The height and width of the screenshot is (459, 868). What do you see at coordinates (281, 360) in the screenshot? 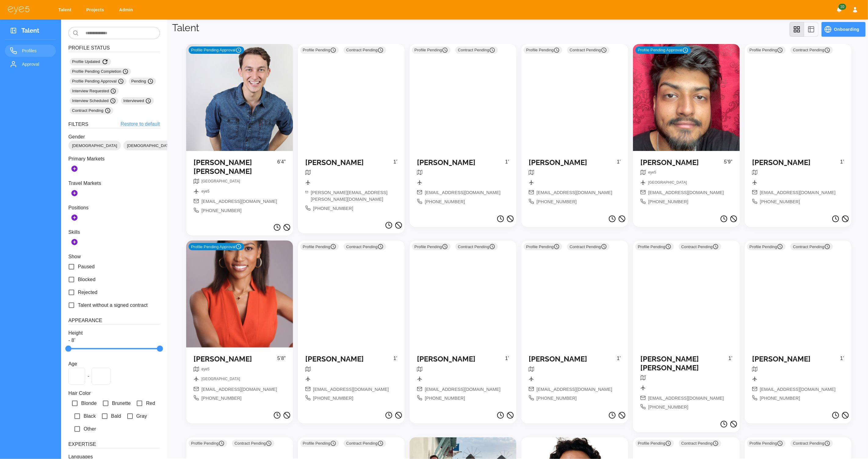
I see `p: 5’8”` at bounding box center [281, 360].